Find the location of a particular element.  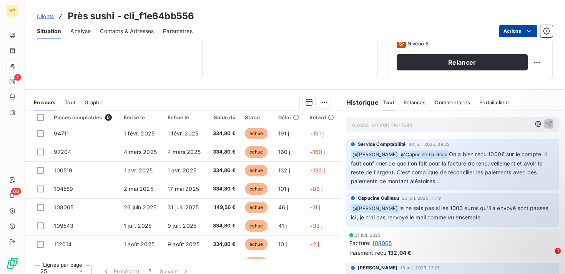

span: +191 j is located at coordinates (317, 133).